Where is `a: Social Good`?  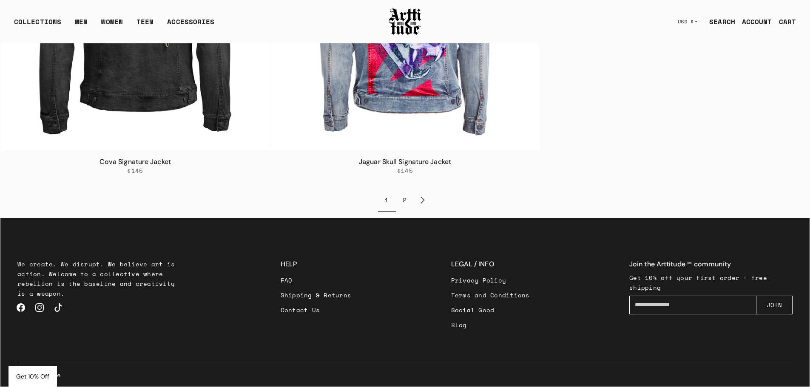
a: Social Good is located at coordinates (490, 310).